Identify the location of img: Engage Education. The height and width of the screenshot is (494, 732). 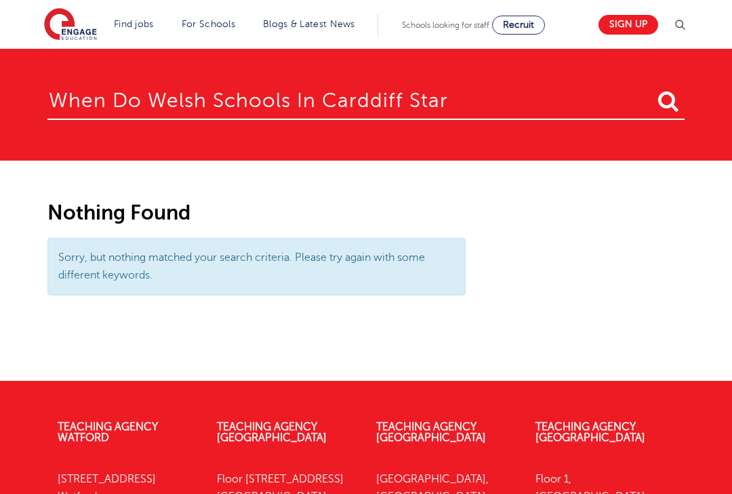
(70, 25).